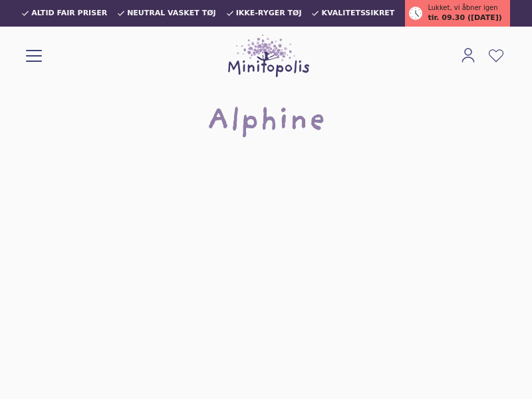 The image size is (532, 399). I want to click on span: Ikke-ryger tøj, so click(269, 13).